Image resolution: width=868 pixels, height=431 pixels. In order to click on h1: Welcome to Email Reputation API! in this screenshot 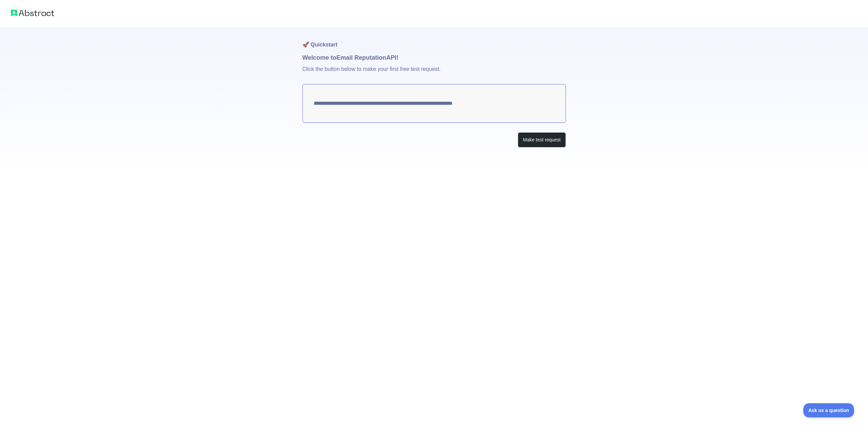, I will do `click(434, 58)`.